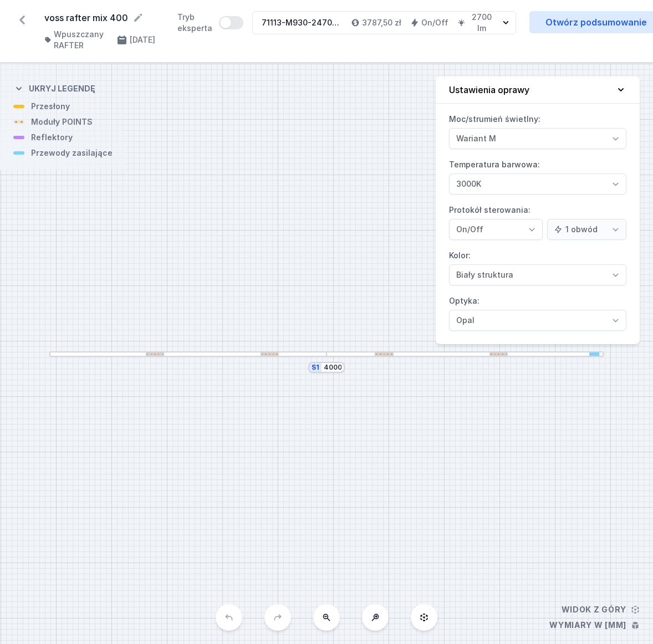  Describe the element at coordinates (538, 266) in the screenshot. I see `label: Kolor:` at that location.